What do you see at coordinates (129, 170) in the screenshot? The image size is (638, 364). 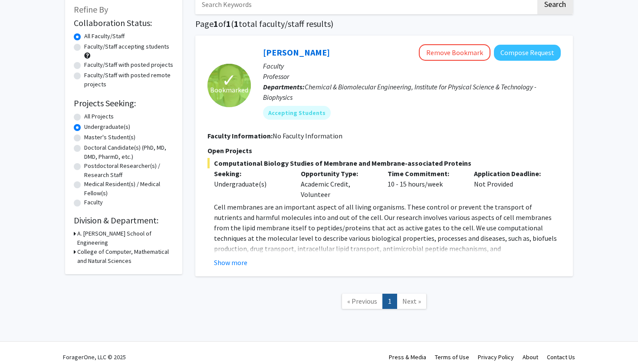 I see `label: Postdoctoral Researcher(s) / Research Staff` at bounding box center [129, 170].